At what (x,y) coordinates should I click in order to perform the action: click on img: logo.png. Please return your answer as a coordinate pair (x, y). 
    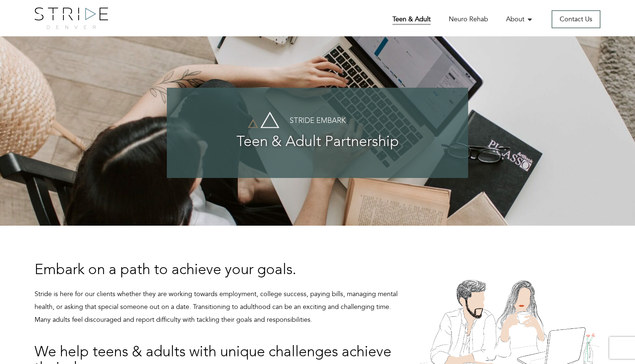
    Looking at the image, I should click on (71, 18).